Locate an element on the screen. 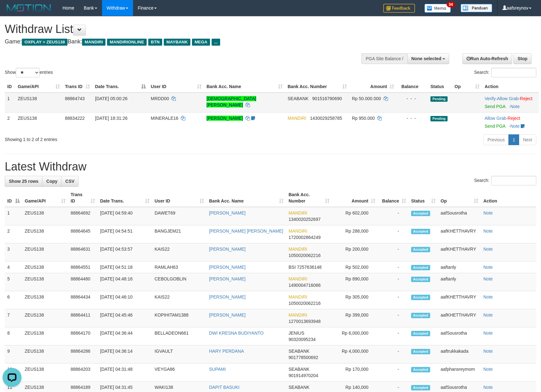  span: BTN is located at coordinates (155, 42).